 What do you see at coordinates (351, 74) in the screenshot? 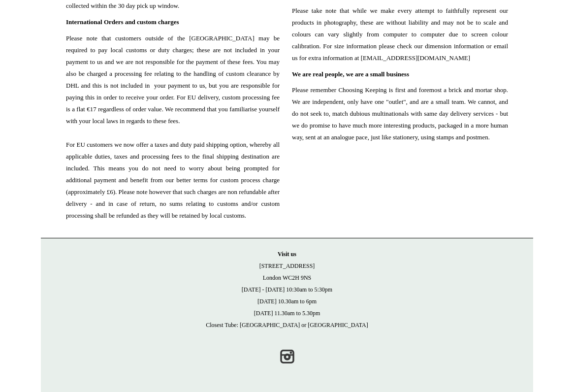
I see `span: We are real people, we are a small business` at bounding box center [351, 74].